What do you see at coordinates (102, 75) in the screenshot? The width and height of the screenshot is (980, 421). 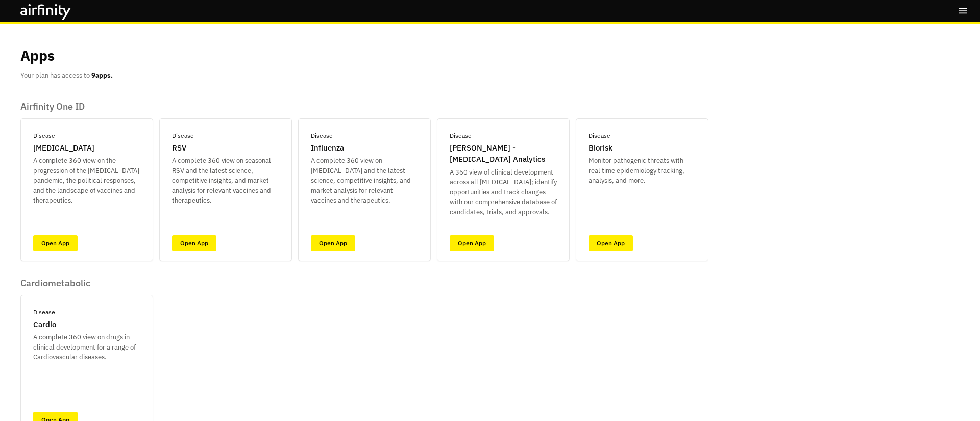 I see `b: 9 apps.` at bounding box center [102, 75].